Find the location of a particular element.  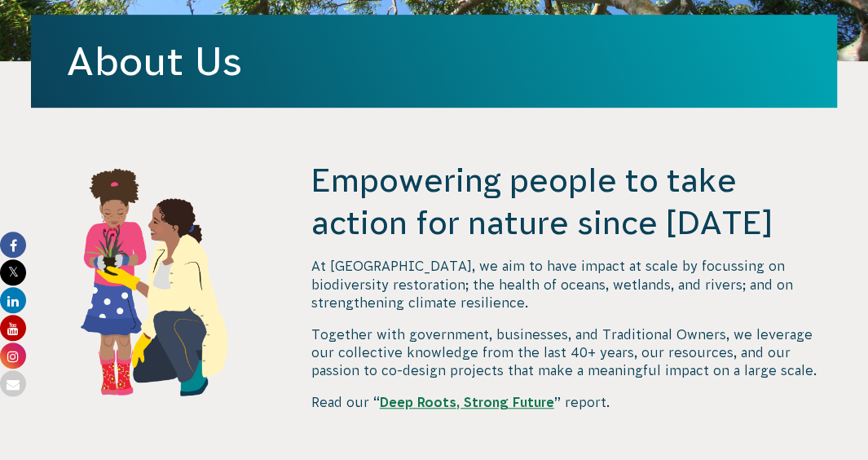

strong: Deep Roots, Strong Future is located at coordinates (467, 402).